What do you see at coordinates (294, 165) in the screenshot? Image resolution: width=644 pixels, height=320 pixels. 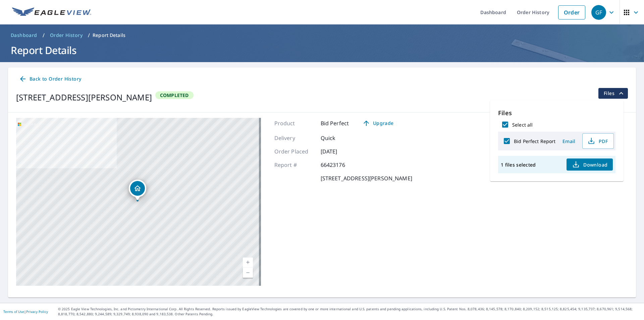 I see `p: Report #` at bounding box center [294, 165].